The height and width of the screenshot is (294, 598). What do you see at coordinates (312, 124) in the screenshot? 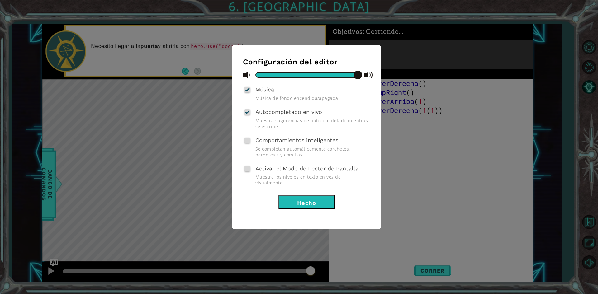
I see `font: Muestra sugerencias de autocompletado mientras se escribe.` at bounding box center [312, 124].